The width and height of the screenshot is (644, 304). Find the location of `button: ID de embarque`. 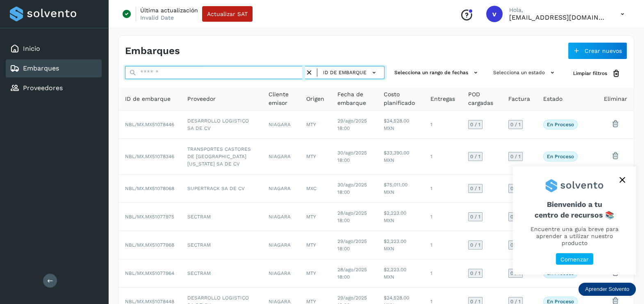

button: ID de embarque is located at coordinates (351, 72).